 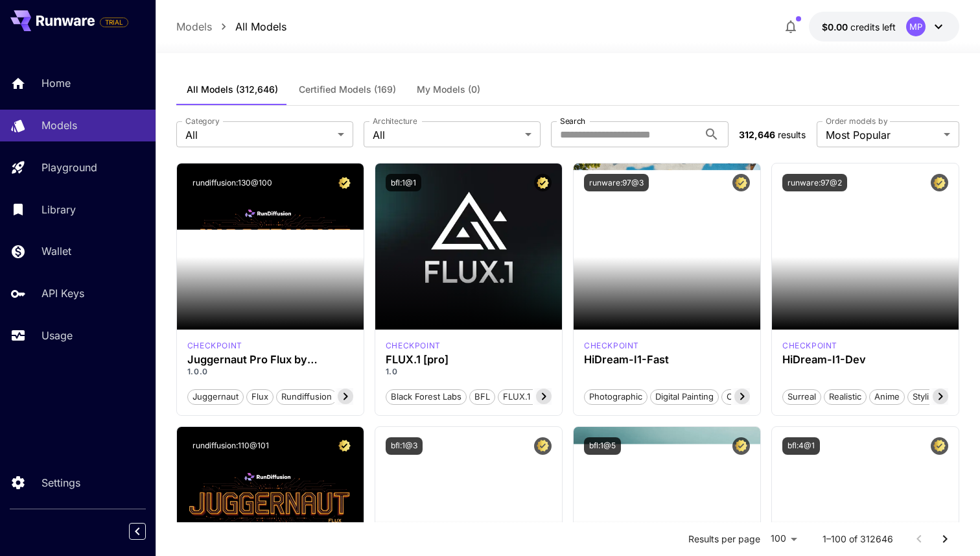 What do you see at coordinates (616, 396) in the screenshot?
I see `button: Photographic` at bounding box center [616, 396].